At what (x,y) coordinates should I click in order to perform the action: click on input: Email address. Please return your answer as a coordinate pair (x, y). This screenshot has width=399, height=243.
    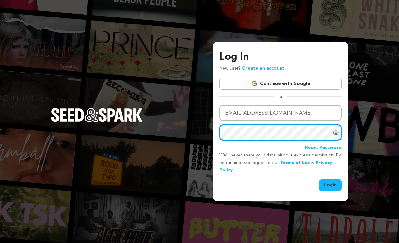
    Looking at the image, I should click on (281, 113).